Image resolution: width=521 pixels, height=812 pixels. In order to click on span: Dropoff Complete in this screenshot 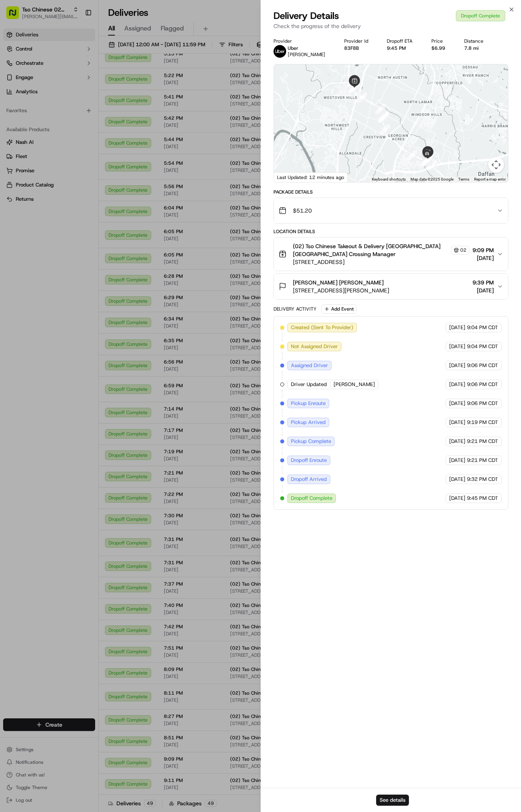, I will do `click(311, 498)`.